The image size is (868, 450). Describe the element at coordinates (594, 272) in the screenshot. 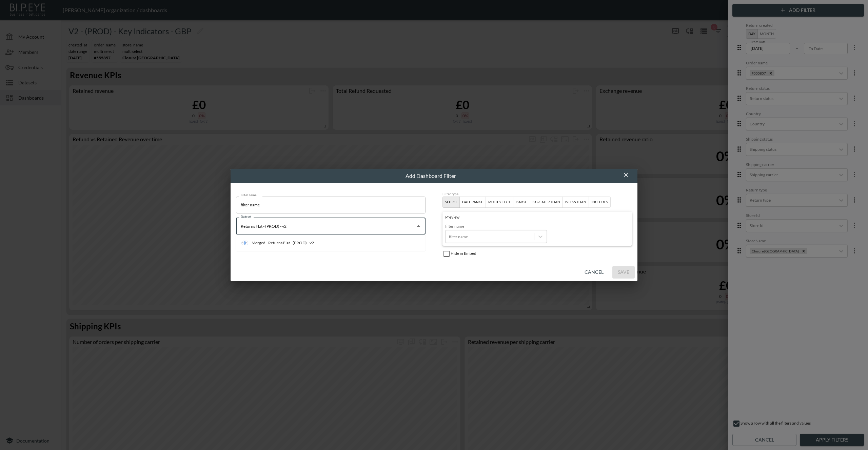

I see `button: Cancel` at that location.